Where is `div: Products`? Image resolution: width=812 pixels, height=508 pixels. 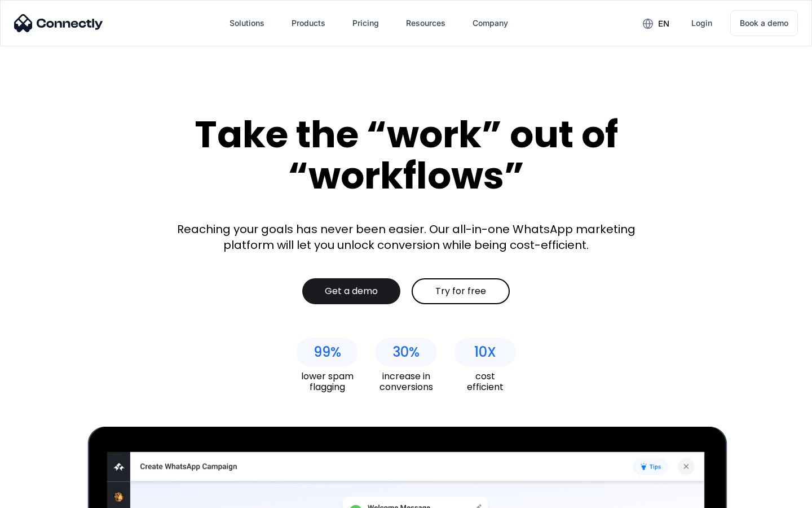 div: Products is located at coordinates (309, 23).